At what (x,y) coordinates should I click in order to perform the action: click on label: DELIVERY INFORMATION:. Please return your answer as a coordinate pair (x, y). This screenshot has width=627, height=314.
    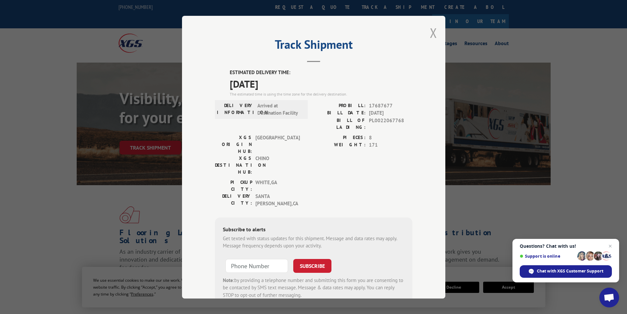
    Looking at the image, I should click on (235, 109).